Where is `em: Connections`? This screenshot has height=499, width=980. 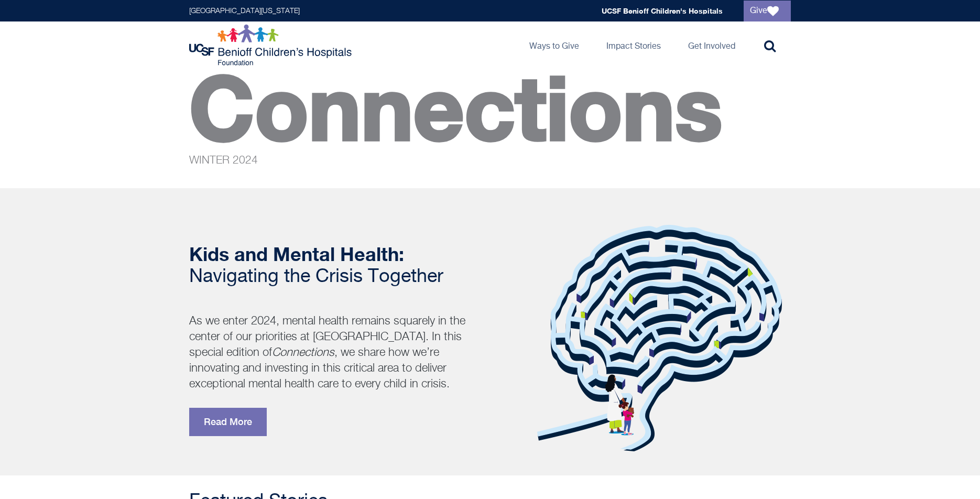
em: Connections is located at coordinates (303, 353).